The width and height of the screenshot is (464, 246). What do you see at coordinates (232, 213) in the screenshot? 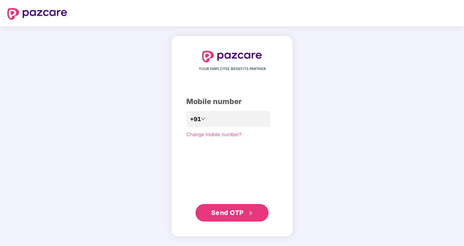
I see `button: Send OTPdouble-right` at bounding box center [232, 213].